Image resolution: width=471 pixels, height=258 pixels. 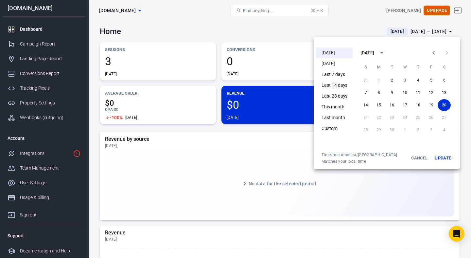 What do you see at coordinates (379, 67) in the screenshot?
I see `span: Monday` at bounding box center [379, 67].